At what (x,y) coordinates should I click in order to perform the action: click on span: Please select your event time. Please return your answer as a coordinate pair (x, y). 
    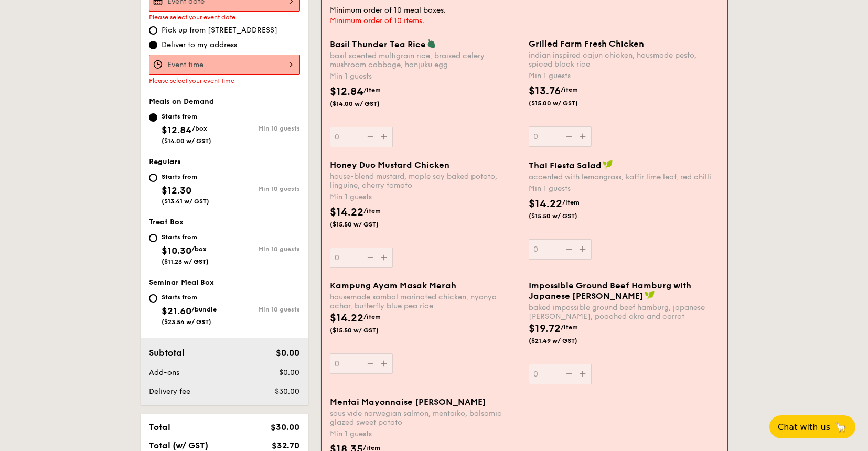
    Looking at the image, I should click on (191, 81).